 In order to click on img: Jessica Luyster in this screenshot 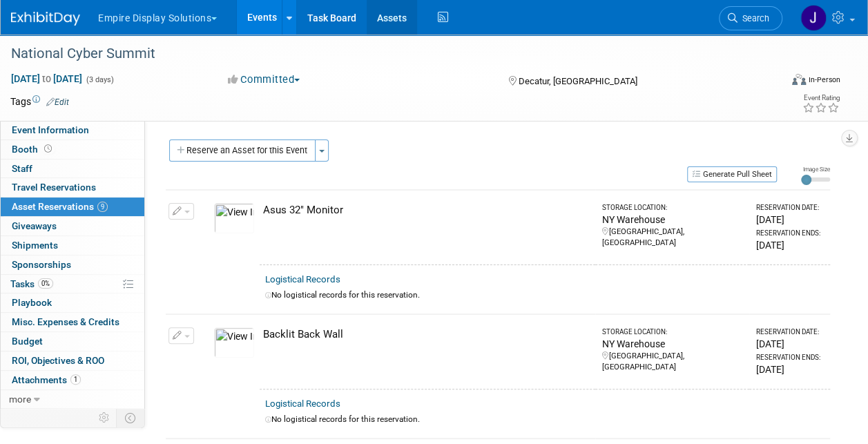, I will do `click(813, 18)`.